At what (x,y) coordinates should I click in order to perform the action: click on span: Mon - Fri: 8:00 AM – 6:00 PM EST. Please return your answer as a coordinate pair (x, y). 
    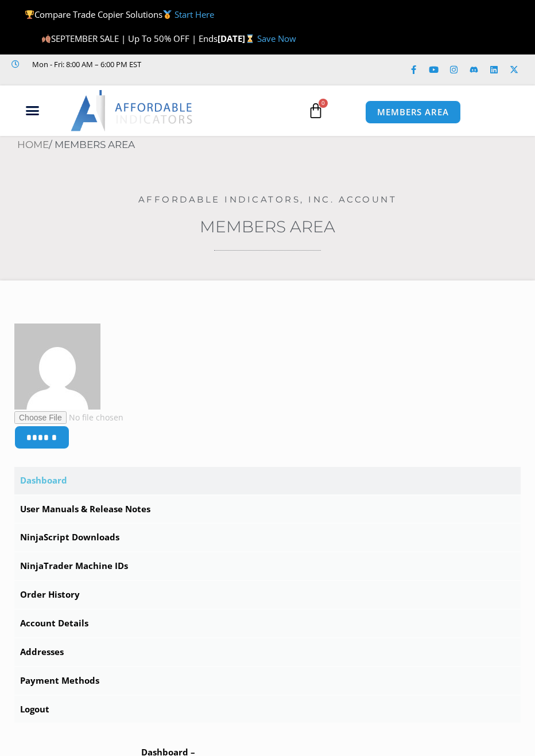
    Looking at the image, I should click on (85, 64).